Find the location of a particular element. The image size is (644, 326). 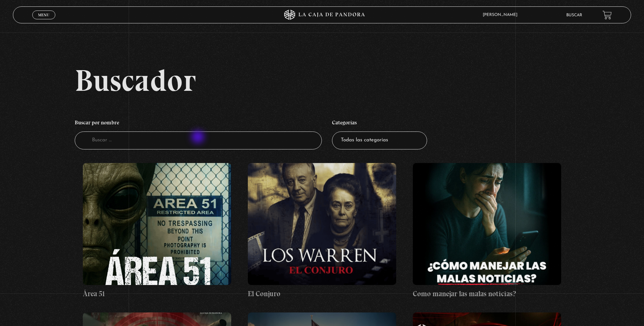

span: Menu is located at coordinates (44, 15).